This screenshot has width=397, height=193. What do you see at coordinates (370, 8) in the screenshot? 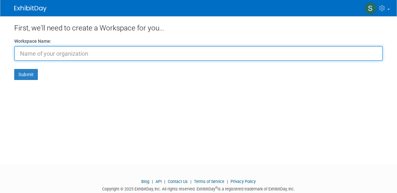
I see `img: Steeve Gauvin` at bounding box center [370, 8].